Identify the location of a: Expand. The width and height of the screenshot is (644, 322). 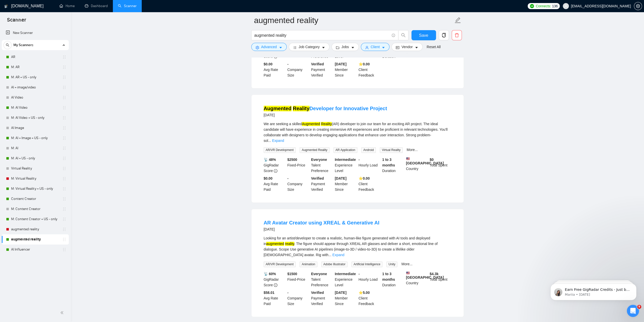
(338, 255).